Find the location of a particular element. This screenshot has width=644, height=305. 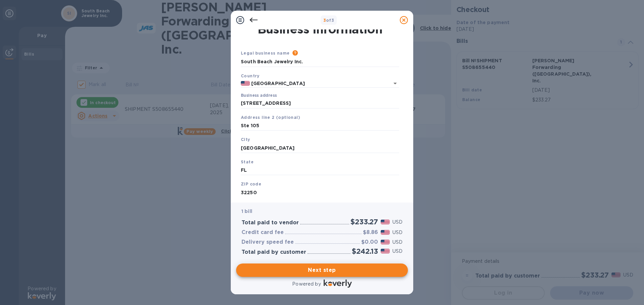

h3: Delivery speed fee is located at coordinates (267, 242).